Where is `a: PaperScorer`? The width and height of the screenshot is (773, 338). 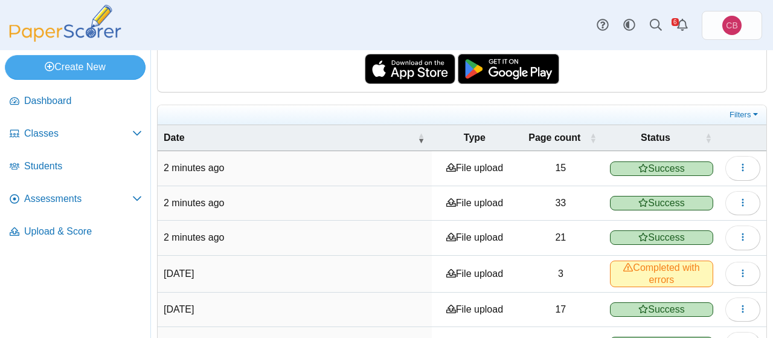 a: PaperScorer is located at coordinates (65, 38).